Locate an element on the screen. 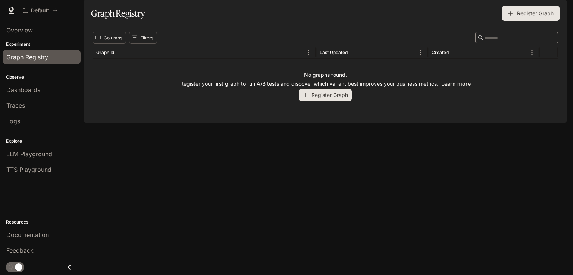 The height and width of the screenshot is (275, 573). h1: Graph Registry is located at coordinates (118, 13).